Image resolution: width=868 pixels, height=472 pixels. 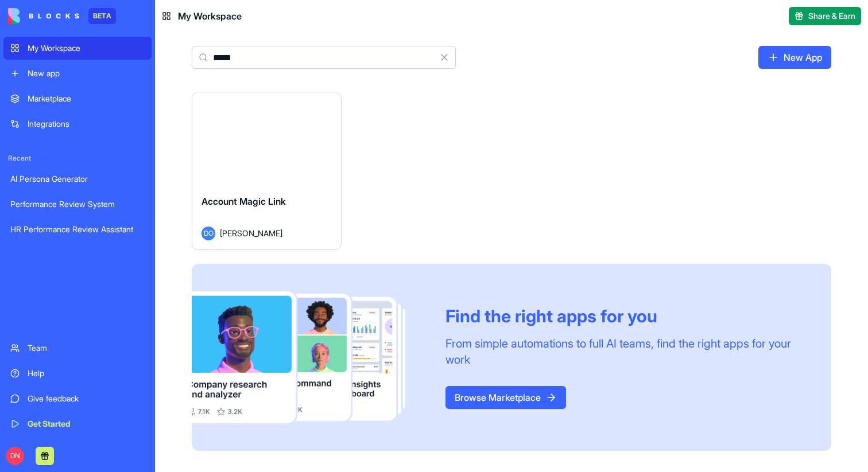 What do you see at coordinates (86, 399) in the screenshot?
I see `div: Give feedback` at bounding box center [86, 399].